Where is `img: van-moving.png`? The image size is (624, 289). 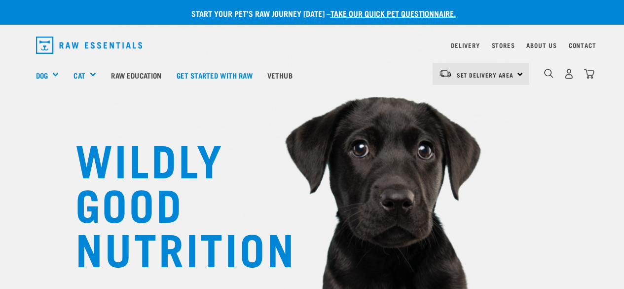
img: van-moving.png is located at coordinates (445, 74).